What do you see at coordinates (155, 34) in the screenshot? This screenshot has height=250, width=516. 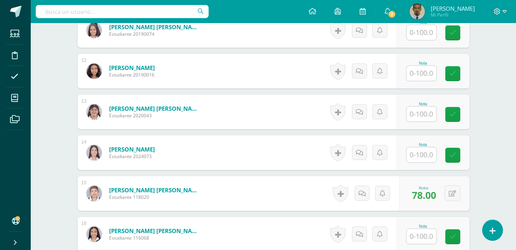 I see `span: Estudiante 20190074` at bounding box center [155, 34].